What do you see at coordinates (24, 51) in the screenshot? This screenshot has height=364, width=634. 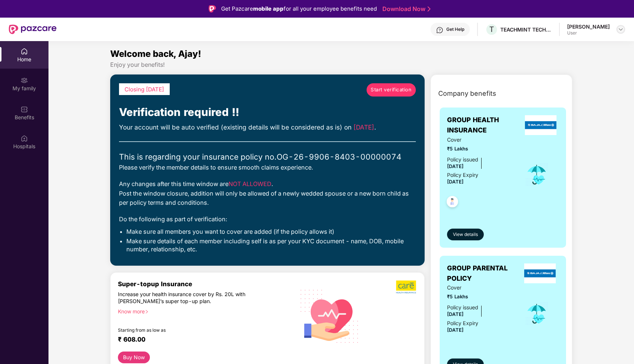 I see `img: svg+xml;base64,PHN2ZyBpZD0iSG9tZSIgeG1sbnM9Imh0dHA6Ly93d3cudzMub3JnLzIwMDAvc3ZnIiB3aWR0aD0iMjAiIG...` at bounding box center [24, 51].